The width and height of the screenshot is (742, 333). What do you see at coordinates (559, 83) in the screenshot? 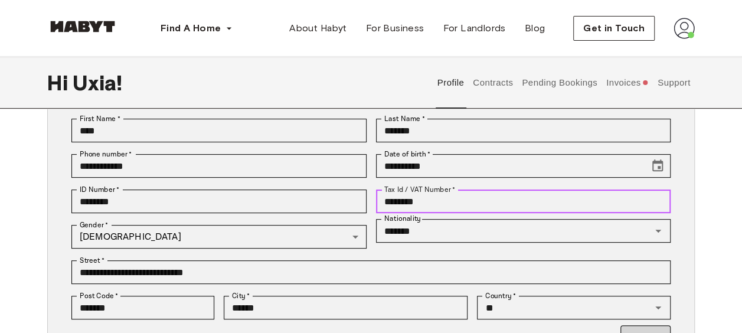
I see `button: Pending Bookings` at bounding box center [559, 83].